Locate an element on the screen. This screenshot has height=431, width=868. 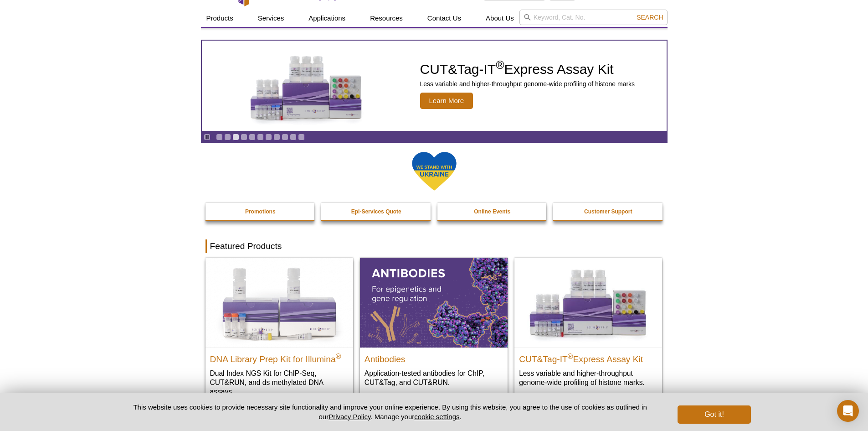
input: Keyword, Cat. No. is located at coordinates (593, 17).